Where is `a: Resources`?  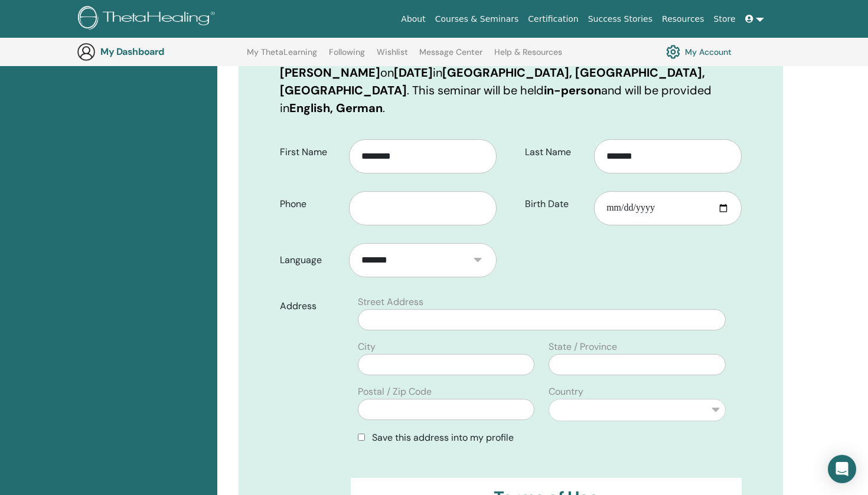 a: Resources is located at coordinates (683, 19).